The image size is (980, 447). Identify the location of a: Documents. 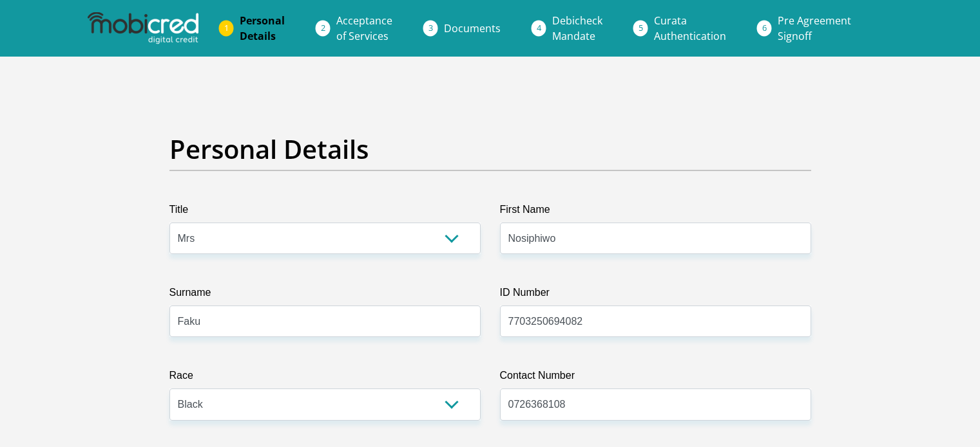
(472, 28).